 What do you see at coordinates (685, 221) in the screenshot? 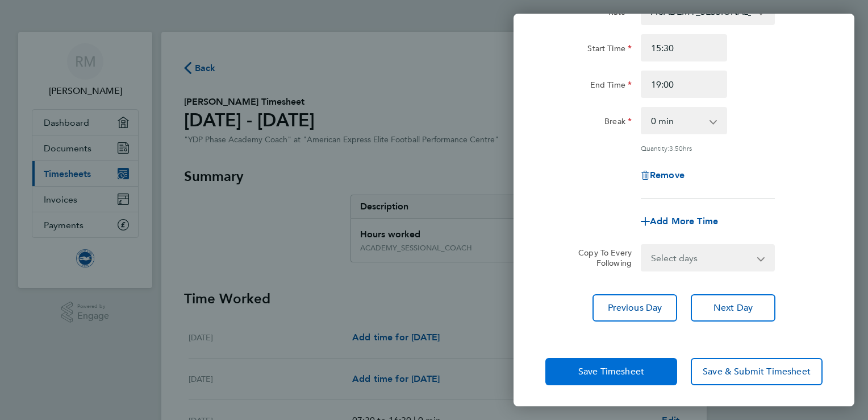
I see `span: Add More Time` at bounding box center [685, 221].